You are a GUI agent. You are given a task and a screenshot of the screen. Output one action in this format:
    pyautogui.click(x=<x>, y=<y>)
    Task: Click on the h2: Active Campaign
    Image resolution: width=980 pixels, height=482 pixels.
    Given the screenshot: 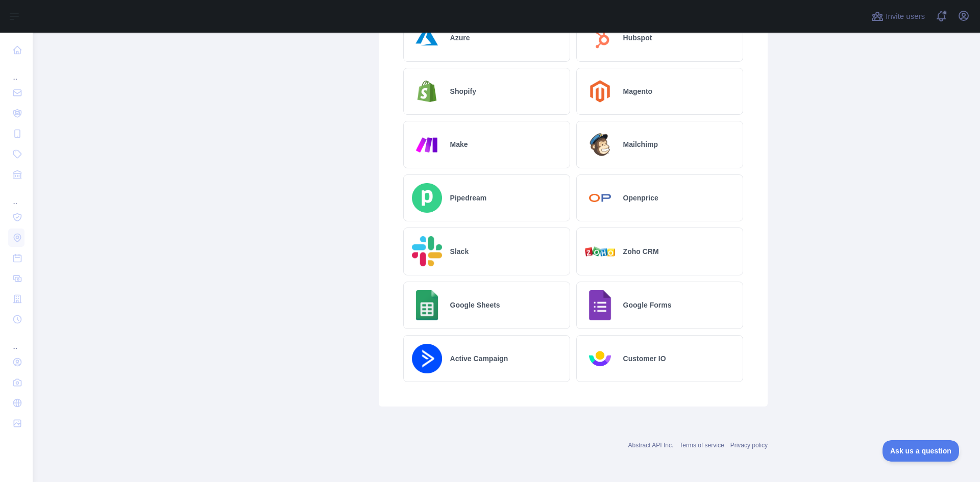 What is the action you would take?
    pyautogui.click(x=479, y=359)
    